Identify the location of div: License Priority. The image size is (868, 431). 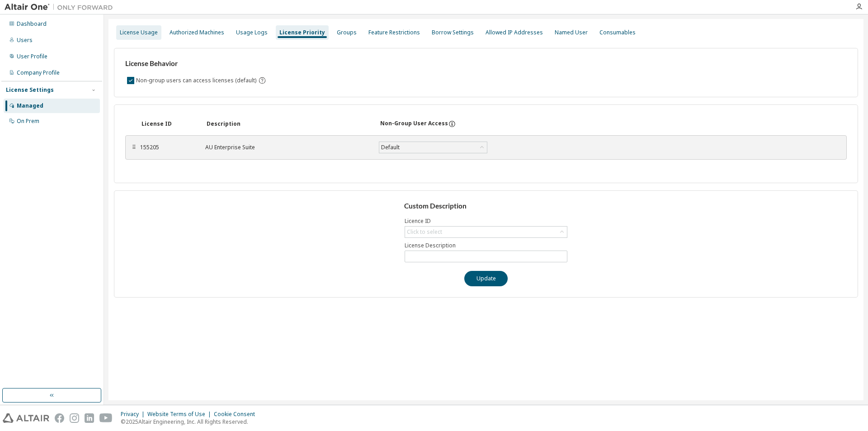
(302, 33).